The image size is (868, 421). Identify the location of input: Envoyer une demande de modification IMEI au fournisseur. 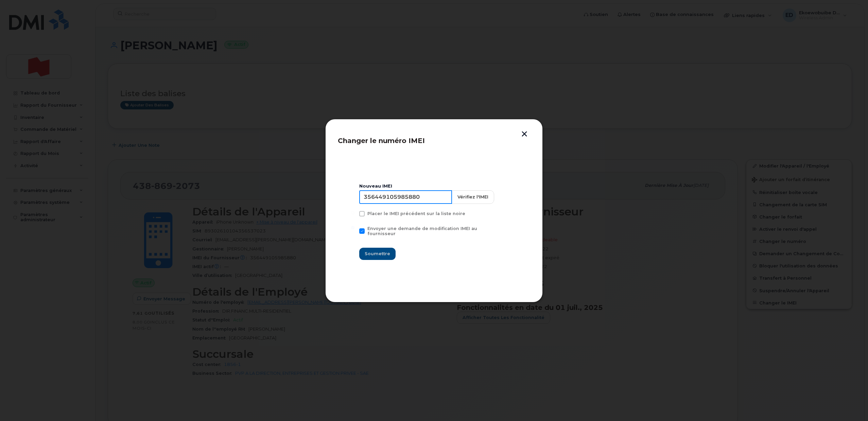
(353, 228).